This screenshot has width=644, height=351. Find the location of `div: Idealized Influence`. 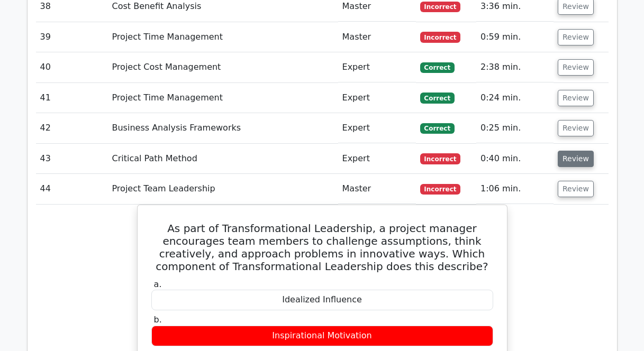

div: Idealized Influence is located at coordinates (322, 300).